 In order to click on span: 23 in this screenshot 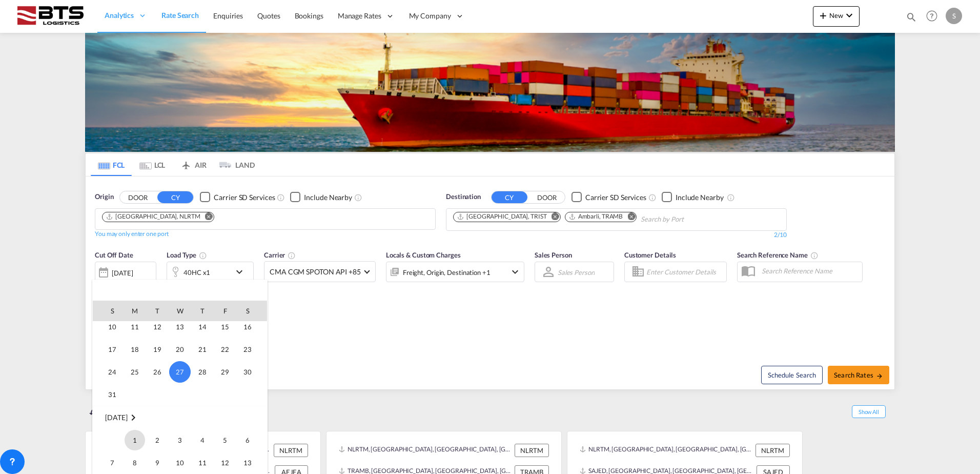, I will do `click(248, 349)`.